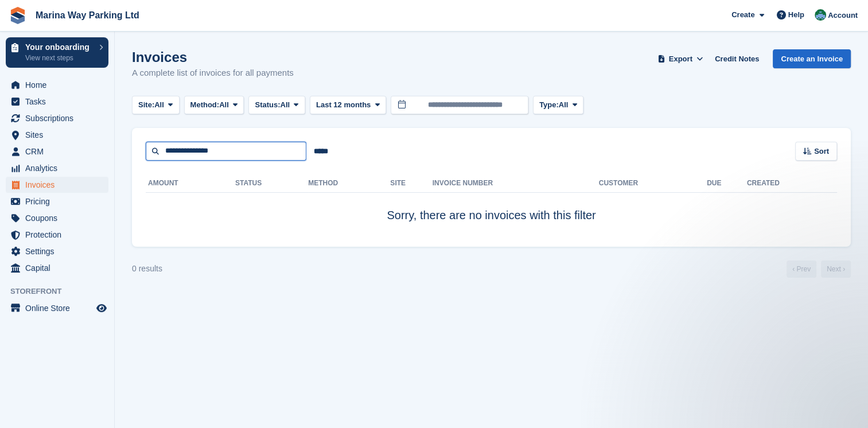 The height and width of the screenshot is (428, 868). I want to click on th: Method, so click(349, 183).